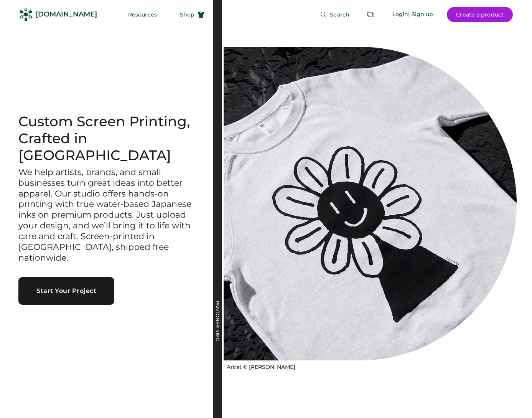 The width and height of the screenshot is (532, 418). I want to click on div: Login, so click(400, 14).